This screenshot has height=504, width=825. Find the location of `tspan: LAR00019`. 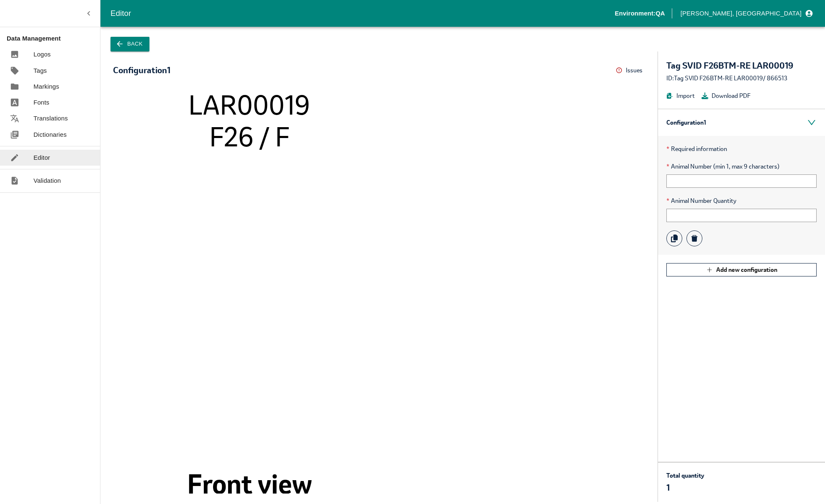

tspan: LAR00019 is located at coordinates (249, 105).